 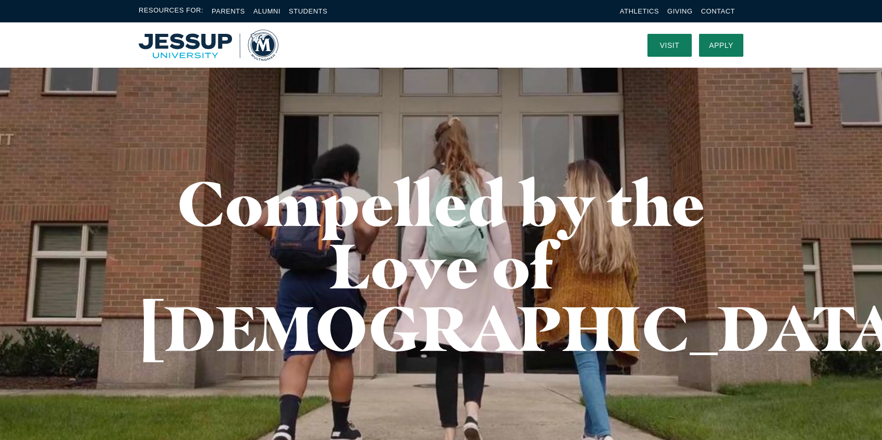 What do you see at coordinates (208, 45) in the screenshot?
I see `img: Multnomah University Logo` at bounding box center [208, 45].